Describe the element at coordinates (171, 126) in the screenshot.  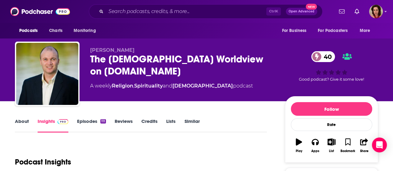
I see `a: Lists` at that location.